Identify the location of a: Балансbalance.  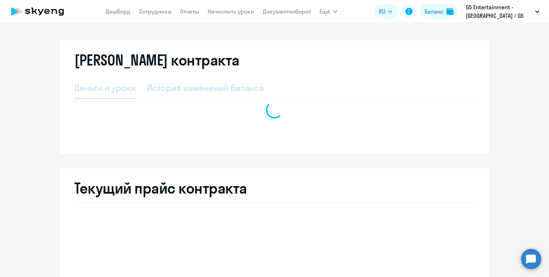
(439, 11).